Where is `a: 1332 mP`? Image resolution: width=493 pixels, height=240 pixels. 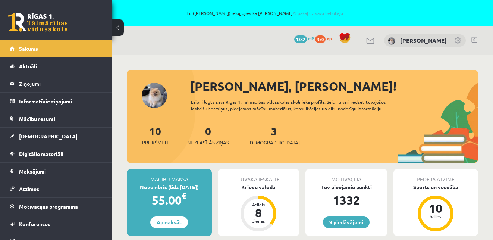
a: 1332 mP is located at coordinates (304, 38).